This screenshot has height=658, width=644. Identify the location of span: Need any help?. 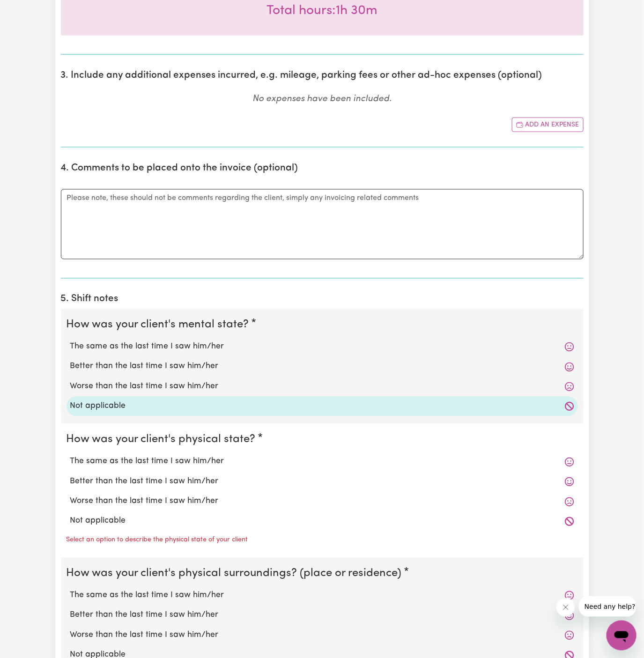
(31, 11).